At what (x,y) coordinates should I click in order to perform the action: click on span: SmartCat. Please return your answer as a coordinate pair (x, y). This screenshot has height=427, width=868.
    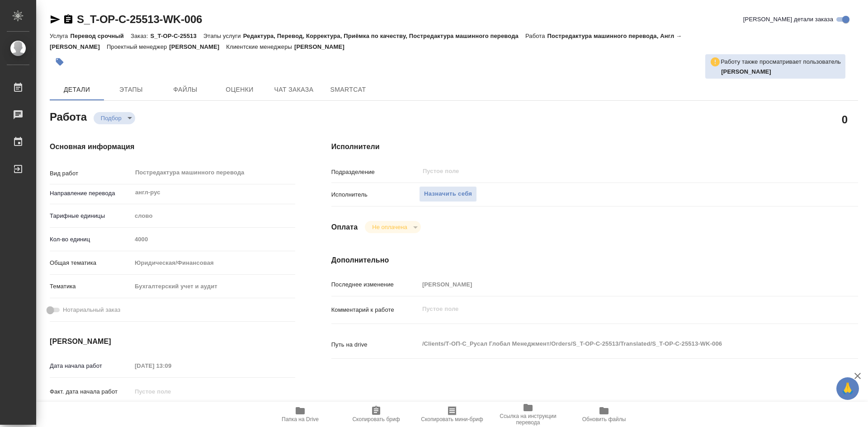
    Looking at the image, I should click on (348, 89).